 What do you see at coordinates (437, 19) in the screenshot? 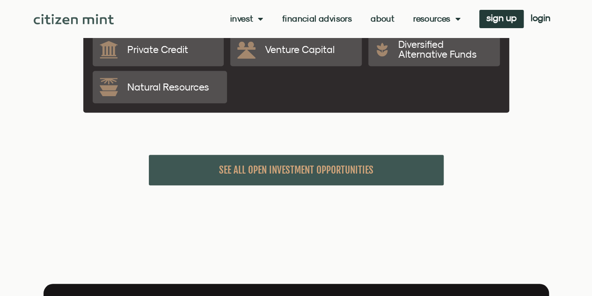
I see `a: Resources` at bounding box center [437, 19].